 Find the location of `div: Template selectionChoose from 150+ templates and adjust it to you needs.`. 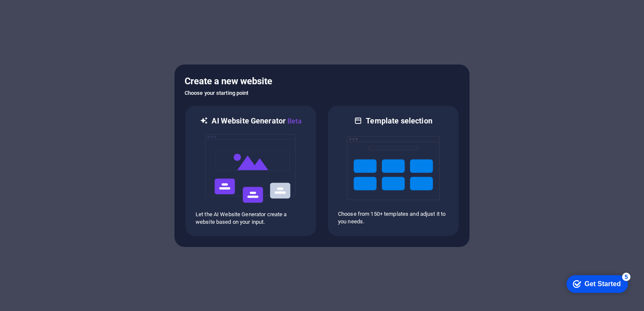

div: Template selectionChoose from 150+ templates and adjust it to you needs. is located at coordinates (393, 170).